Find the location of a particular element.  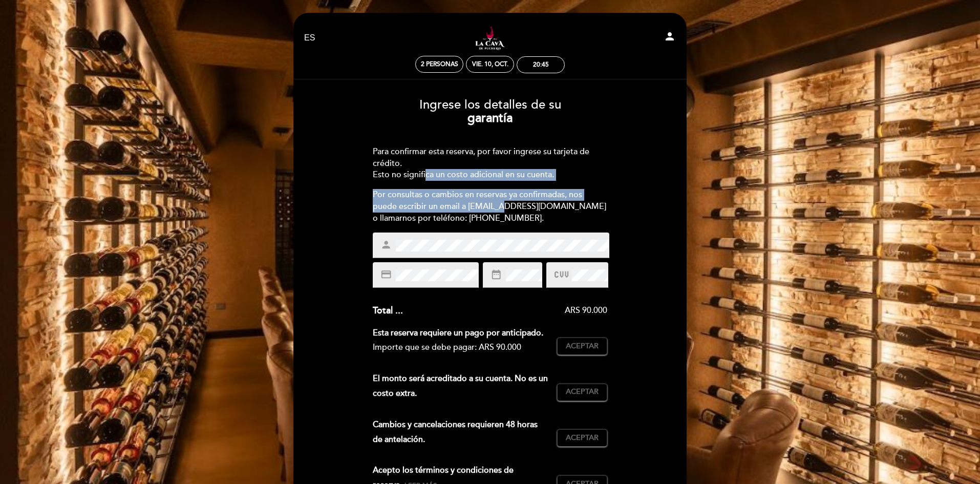

div: Esta reserva requiere un pago por anticipado. is located at coordinates (461, 333).